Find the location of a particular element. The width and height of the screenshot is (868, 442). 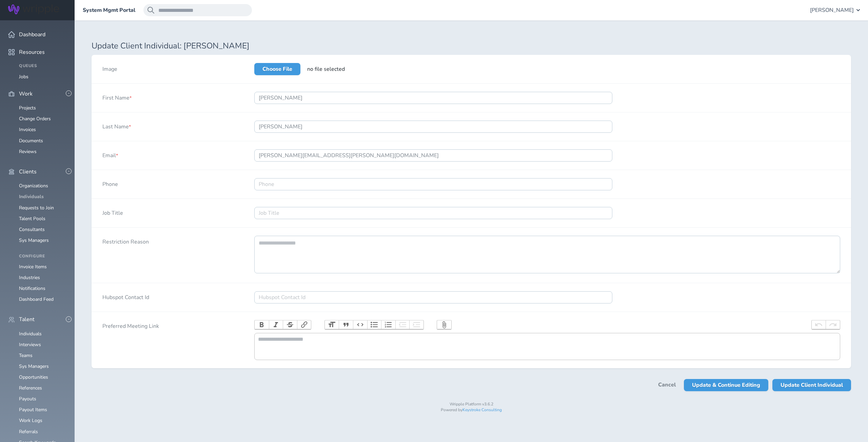

input: Phone is located at coordinates (433, 184).